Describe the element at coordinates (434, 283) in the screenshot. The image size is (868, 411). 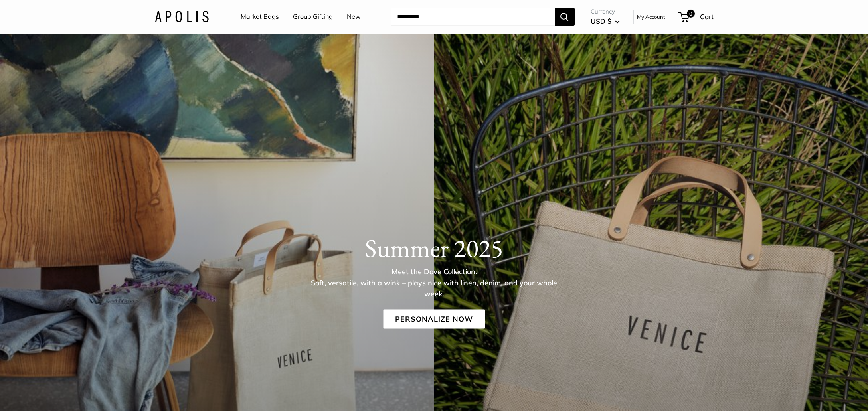
I see `p: Meet the Dove Collection: Soft, versatile, with a wink – plays nice with linen, denim, and your w...` at that location.